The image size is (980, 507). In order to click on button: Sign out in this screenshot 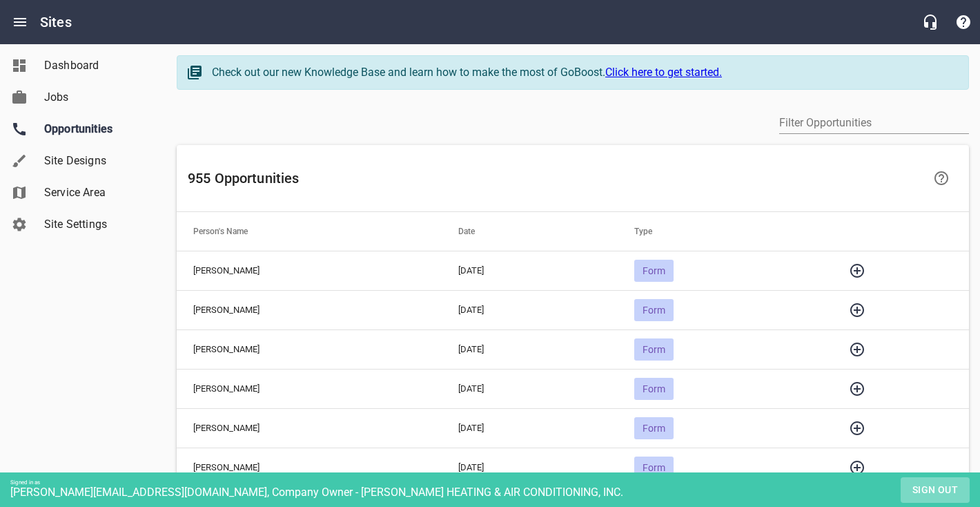, I will do `click(935, 489)`.